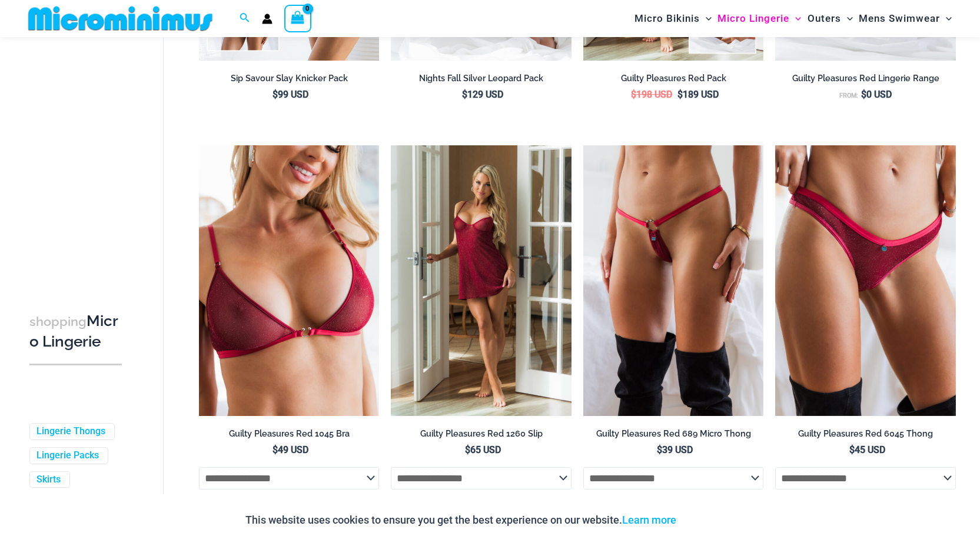  I want to click on a: Learn more, so click(649, 519).